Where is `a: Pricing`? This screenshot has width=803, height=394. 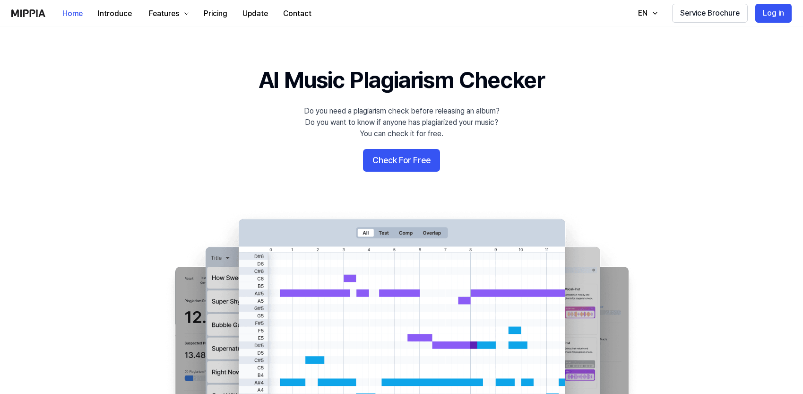 a: Pricing is located at coordinates (216, 14).